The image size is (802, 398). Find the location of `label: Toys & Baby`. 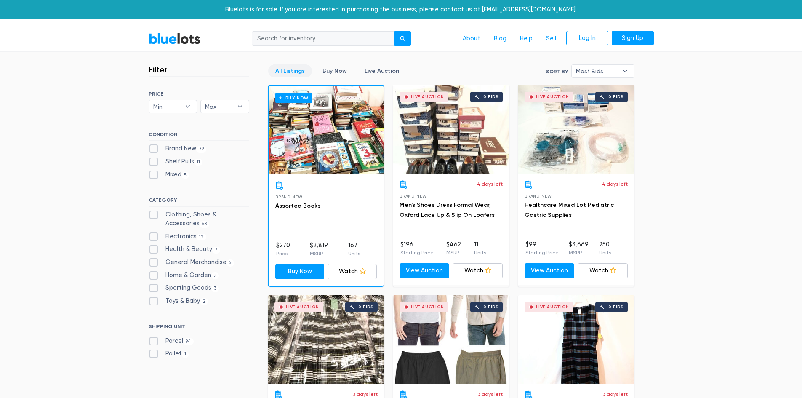

label: Toys & Baby is located at coordinates (178, 301).